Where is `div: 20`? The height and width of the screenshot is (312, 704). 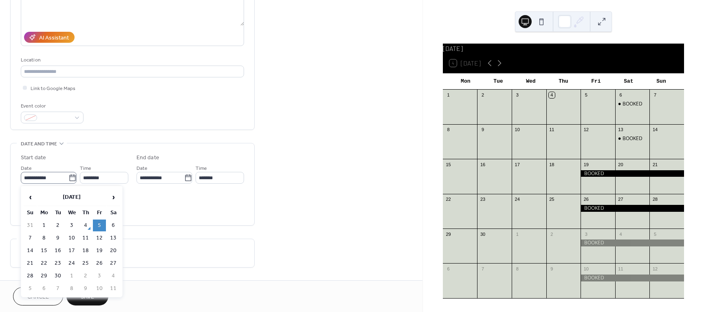 div: 20 is located at coordinates (621, 164).